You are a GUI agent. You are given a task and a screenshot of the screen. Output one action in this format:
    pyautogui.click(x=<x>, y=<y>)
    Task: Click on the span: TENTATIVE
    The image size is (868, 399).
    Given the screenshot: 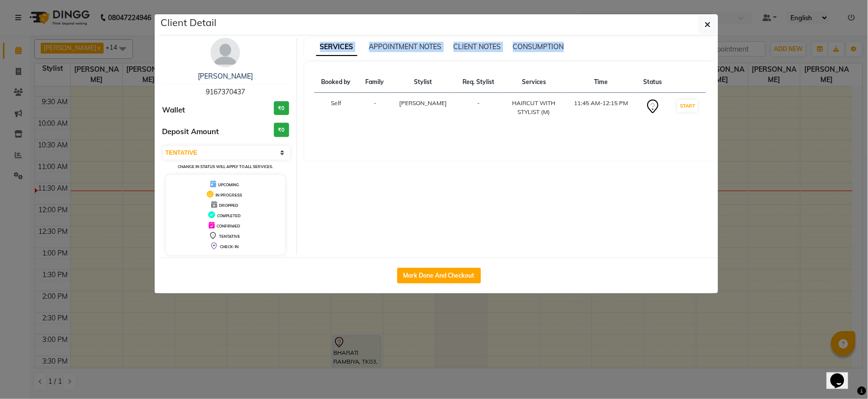 What is the action you would take?
    pyautogui.click(x=230, y=237)
    